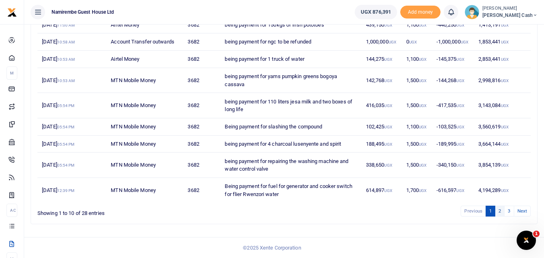 Image resolution: width=544 pixels, height=258 pixels. I want to click on span: Namirembe Guest House Ltd, so click(83, 12).